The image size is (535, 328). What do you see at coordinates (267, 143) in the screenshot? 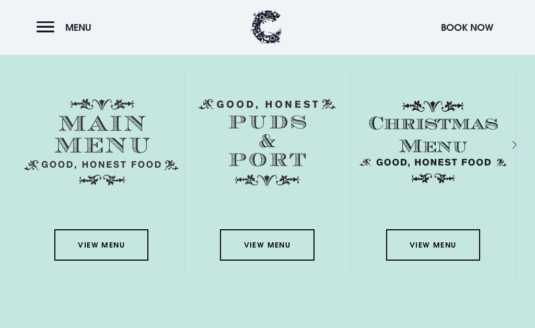
I see `img: Menu puds and port` at bounding box center [267, 143].